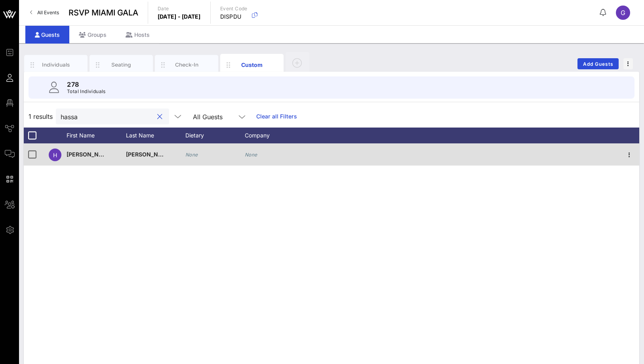  Describe the element at coordinates (47, 34) in the screenshot. I see `div: Guests` at that location.